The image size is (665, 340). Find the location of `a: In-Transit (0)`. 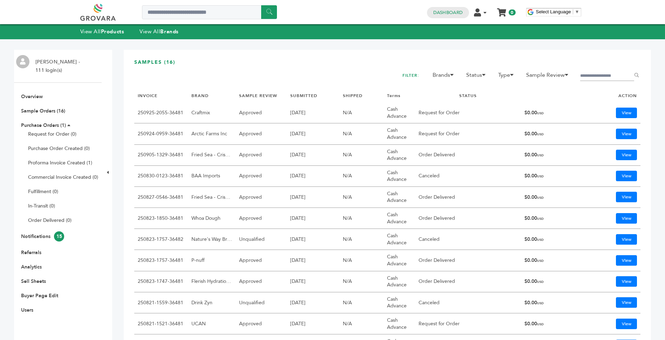

a: In-Transit (0) is located at coordinates (41, 206).